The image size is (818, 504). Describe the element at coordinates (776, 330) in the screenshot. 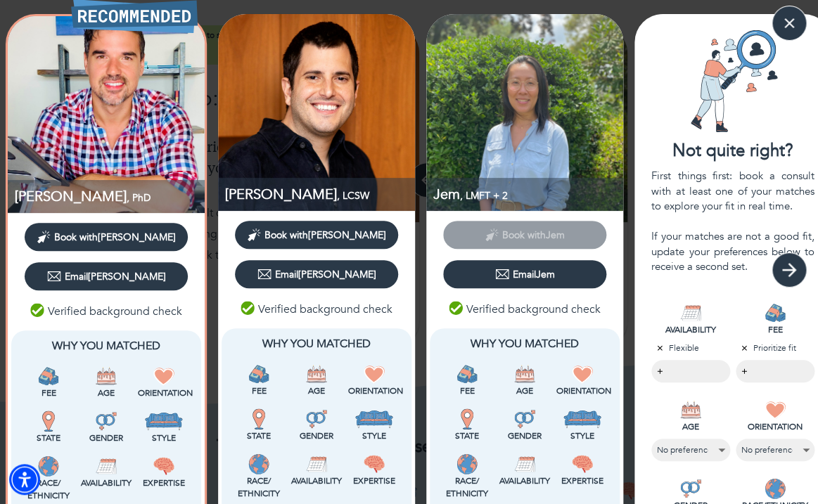

I see `p: FEE` at that location.